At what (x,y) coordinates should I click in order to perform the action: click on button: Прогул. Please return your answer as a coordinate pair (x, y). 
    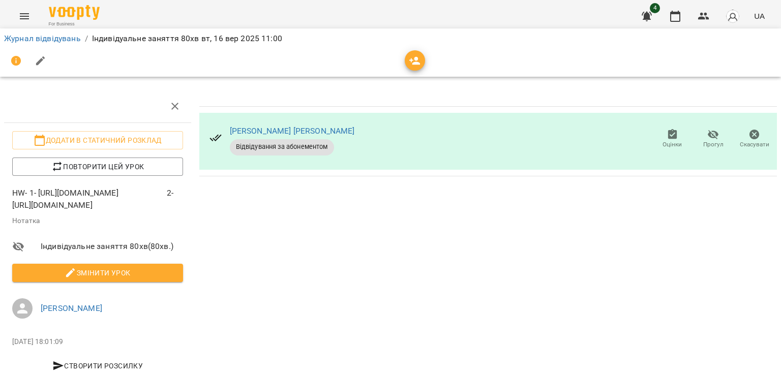
    Looking at the image, I should click on (713, 139).